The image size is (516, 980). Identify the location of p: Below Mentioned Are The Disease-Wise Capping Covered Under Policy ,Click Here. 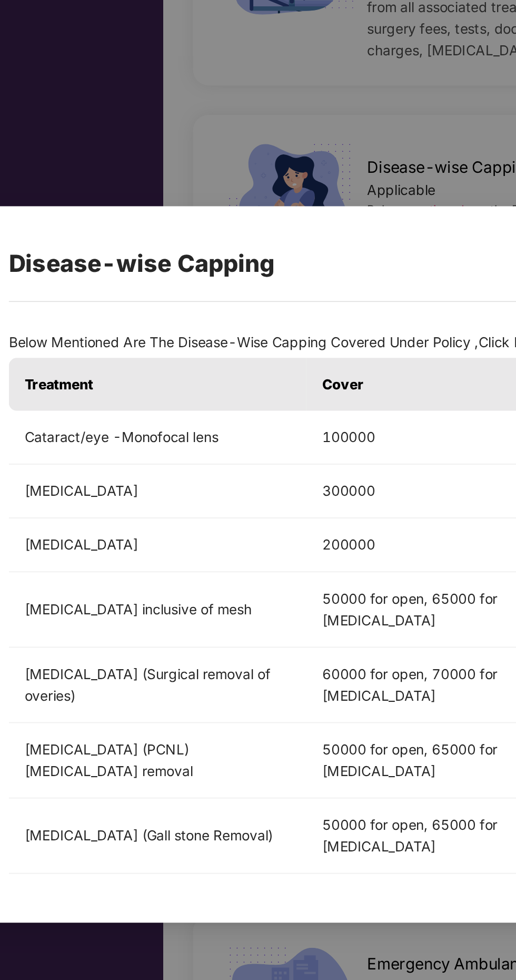
(258, 371).